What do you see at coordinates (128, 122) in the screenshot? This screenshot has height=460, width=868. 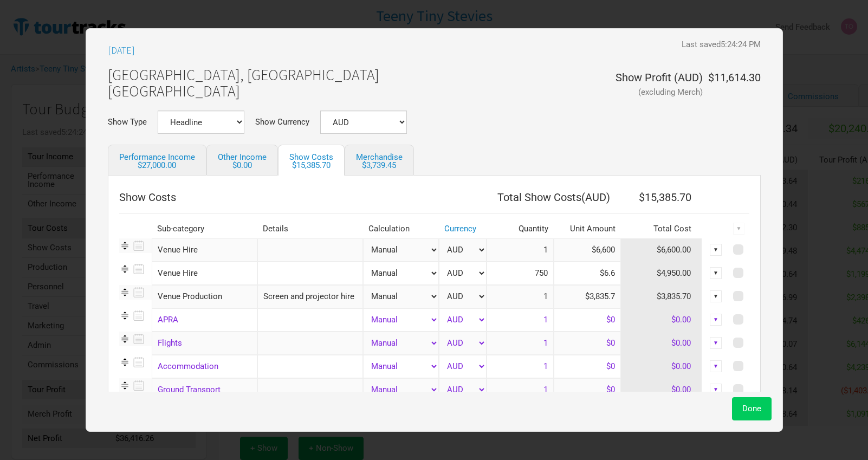 I see `label: Show Type` at bounding box center [128, 122].